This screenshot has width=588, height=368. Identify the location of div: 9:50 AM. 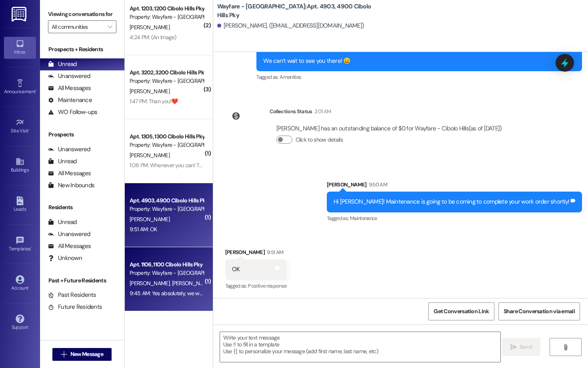
(377, 184).